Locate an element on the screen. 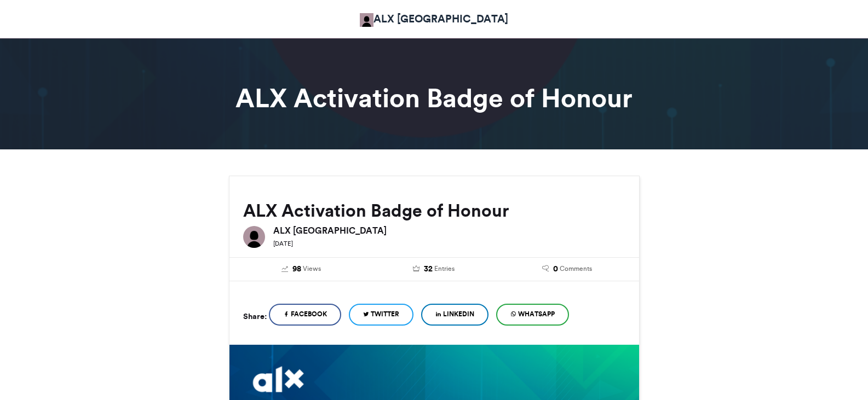  a: Twitter is located at coordinates (381, 315).